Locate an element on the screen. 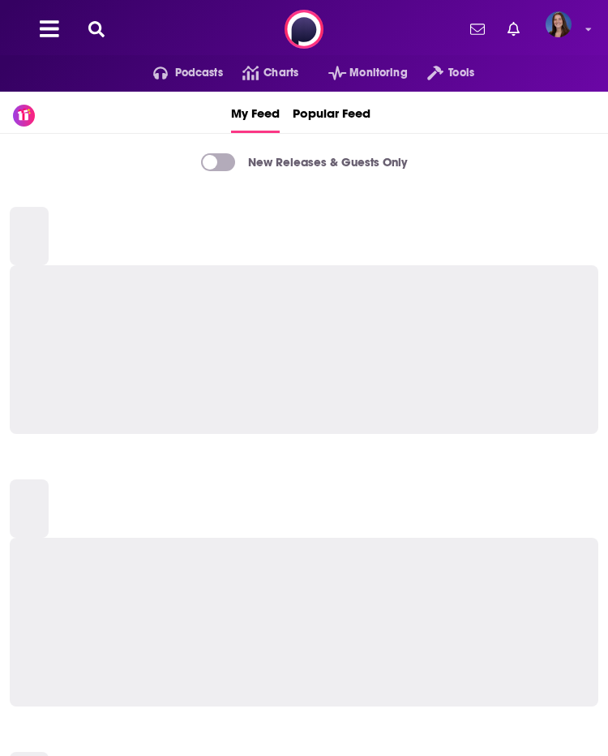  a: Podchaser - Follow, Share and Rate Podcasts is located at coordinates (304, 29).